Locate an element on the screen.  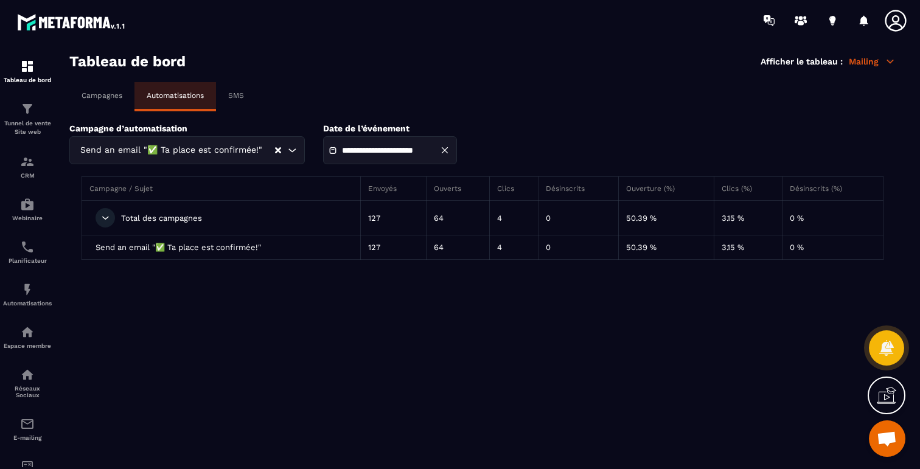
p: SMS is located at coordinates (236, 96).